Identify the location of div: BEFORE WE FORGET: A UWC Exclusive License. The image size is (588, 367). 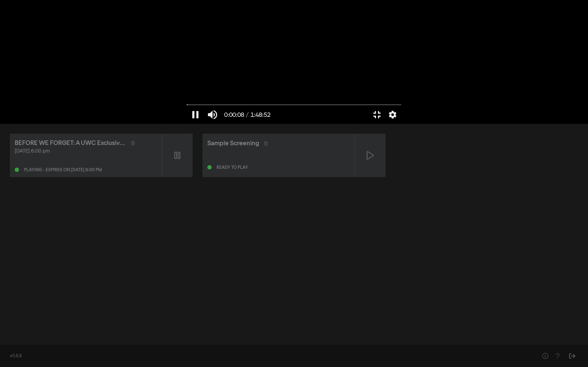
(71, 143).